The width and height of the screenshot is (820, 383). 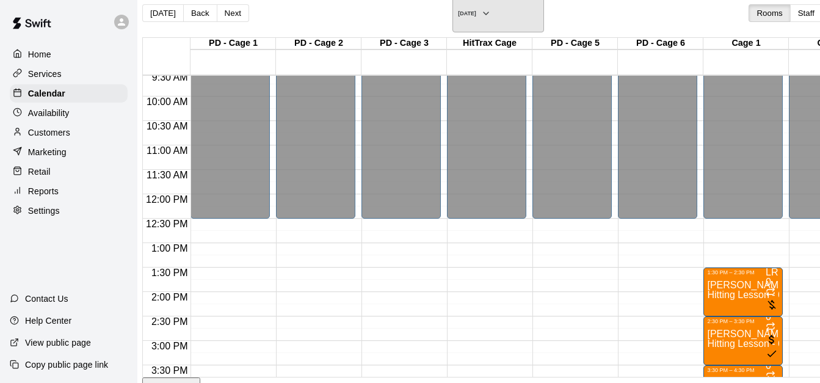 I want to click on p: View public page, so click(x=58, y=343).